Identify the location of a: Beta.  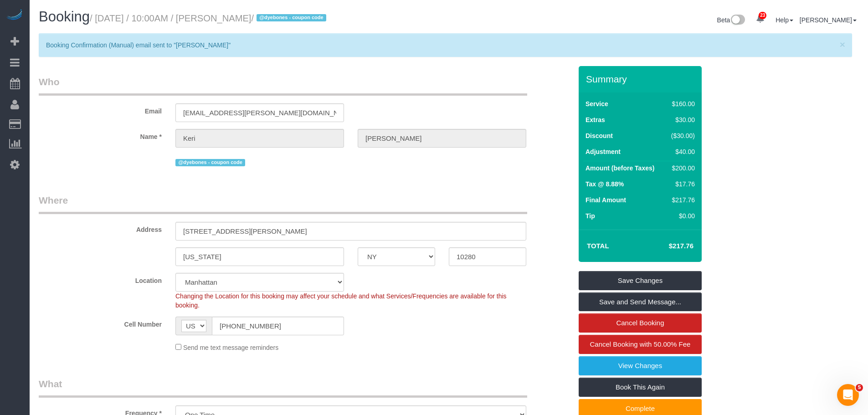
(732, 20).